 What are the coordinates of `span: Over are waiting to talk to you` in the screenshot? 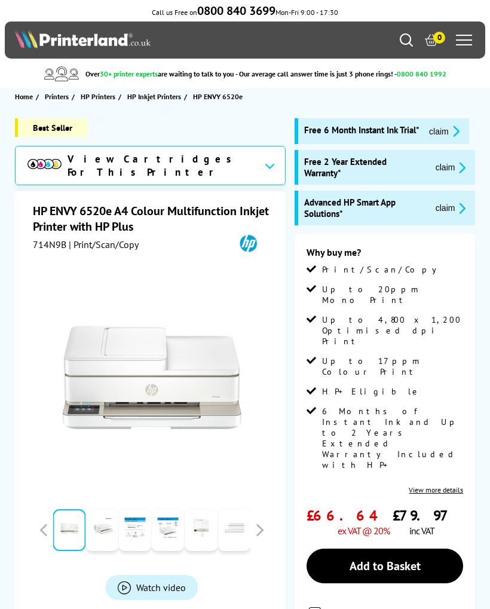 It's located at (160, 73).